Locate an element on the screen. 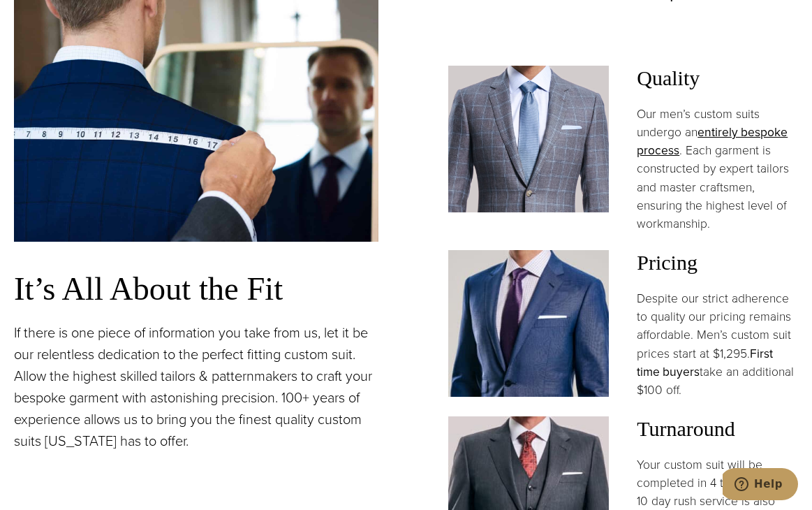  a: entirely bespoke process is located at coordinates (712, 141).